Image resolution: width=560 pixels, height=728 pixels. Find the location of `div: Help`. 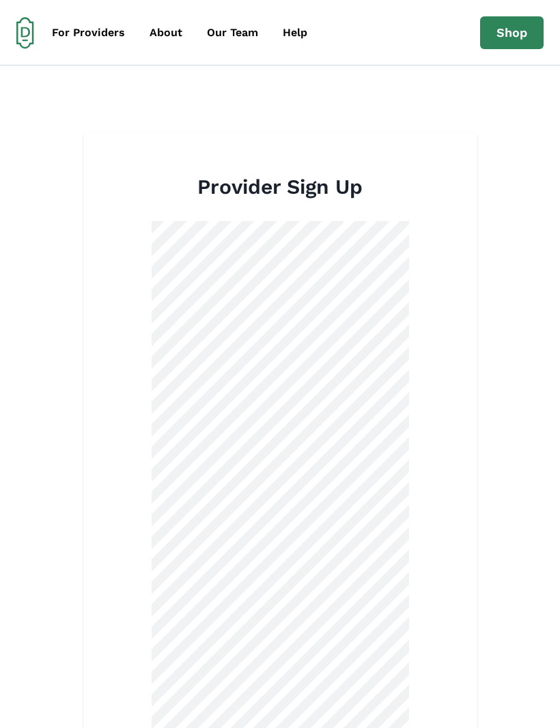

div: Help is located at coordinates (295, 33).